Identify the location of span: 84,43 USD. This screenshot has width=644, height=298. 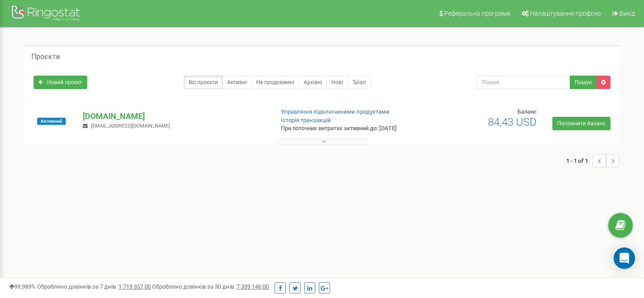
(512, 122).